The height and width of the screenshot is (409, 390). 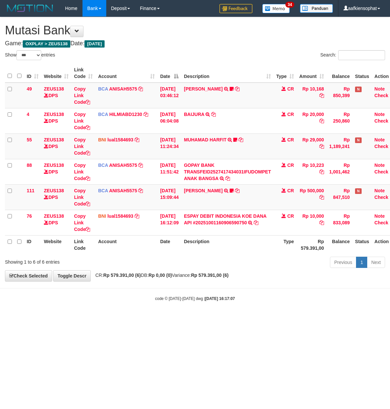 I want to click on a: HILMIABD1230, so click(x=126, y=114).